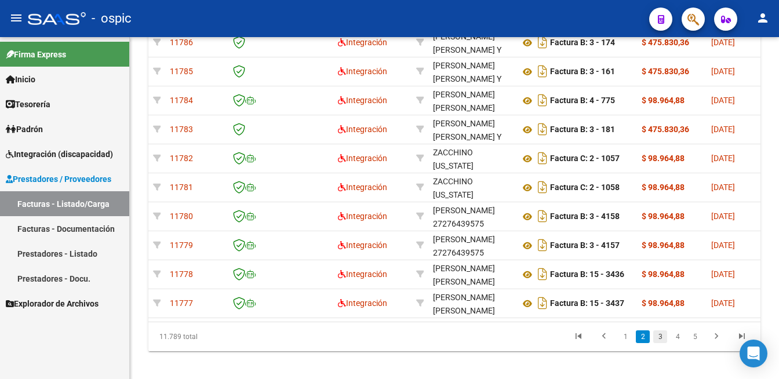 The image size is (779, 379). I want to click on strong: Factura B: 15 - 3437, so click(587, 304).